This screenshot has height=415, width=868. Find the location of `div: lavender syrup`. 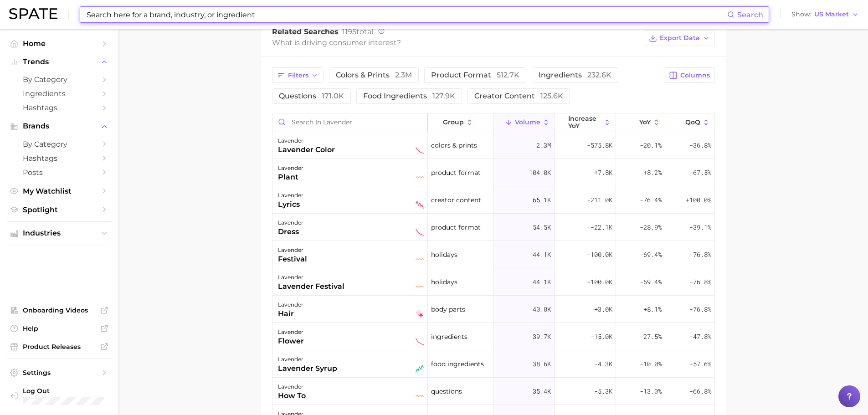

div: lavender syrup is located at coordinates (307, 369).